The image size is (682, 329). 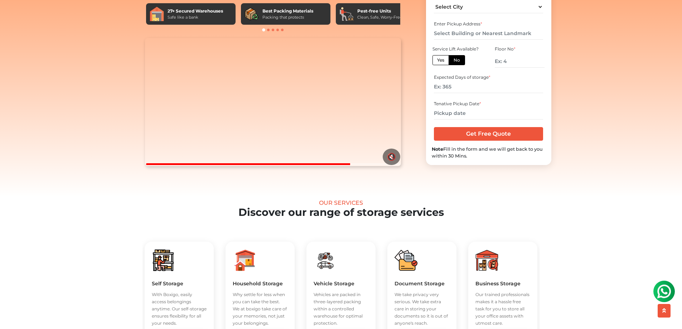 I want to click on input: Select Building or Nearest Landmark, so click(x=488, y=33).